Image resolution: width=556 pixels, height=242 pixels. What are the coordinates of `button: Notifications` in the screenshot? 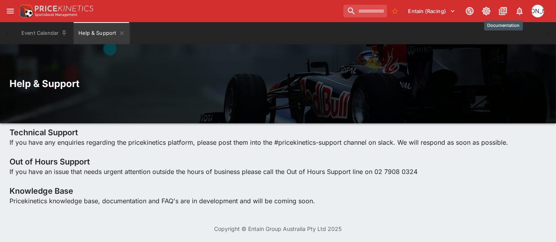 It's located at (520, 11).